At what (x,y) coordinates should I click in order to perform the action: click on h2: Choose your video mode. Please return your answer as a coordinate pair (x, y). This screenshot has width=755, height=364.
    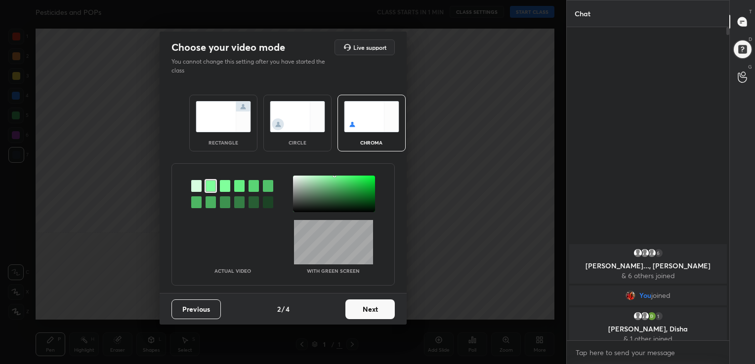
    Looking at the image, I should click on (228, 47).